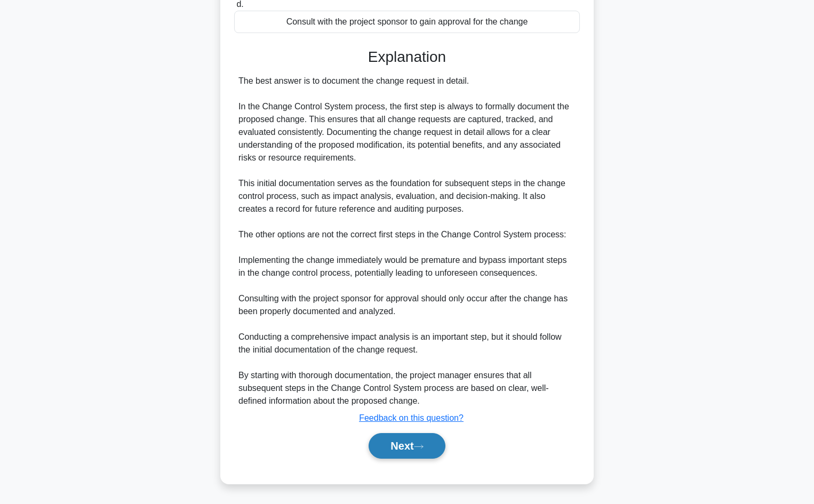 The width and height of the screenshot is (814, 504). What do you see at coordinates (411, 418) in the screenshot?
I see `a: Feedback on this question?` at bounding box center [411, 418].